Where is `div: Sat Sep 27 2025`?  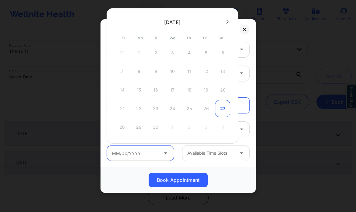 div: Sat Sep 27 2025 is located at coordinates (222, 108).